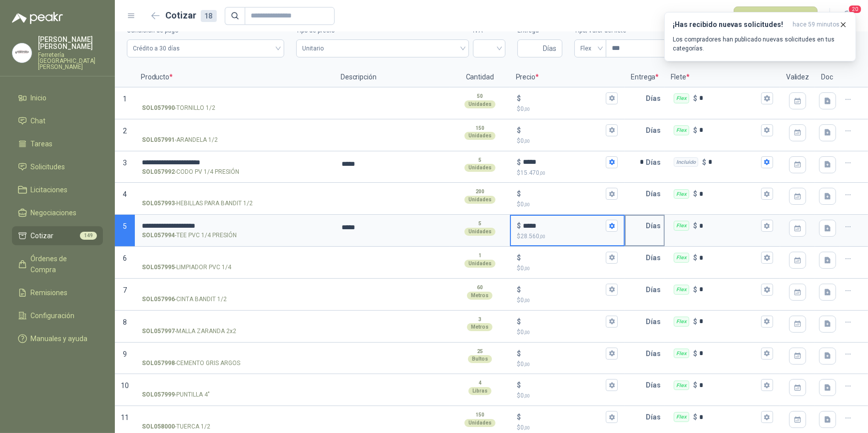  I want to click on p: Cantidad, so click(480, 77).